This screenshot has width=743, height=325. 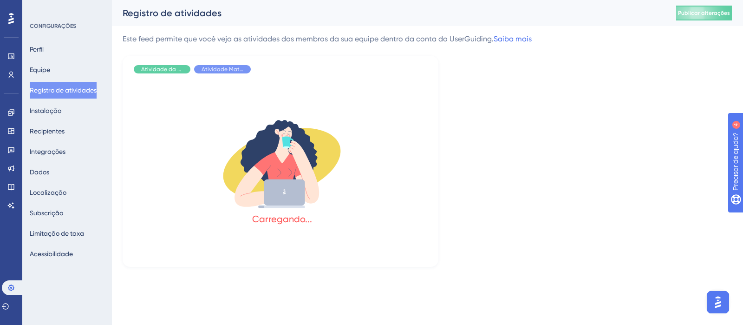 What do you see at coordinates (226, 69) in the screenshot?
I see `font: Atividade Material` at bounding box center [226, 69].